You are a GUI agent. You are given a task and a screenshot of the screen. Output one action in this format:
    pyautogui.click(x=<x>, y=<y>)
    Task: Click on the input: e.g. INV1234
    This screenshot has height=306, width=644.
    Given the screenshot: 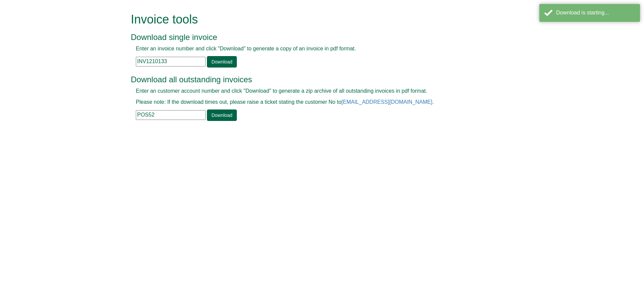 What is the action you would take?
    pyautogui.click(x=171, y=61)
    